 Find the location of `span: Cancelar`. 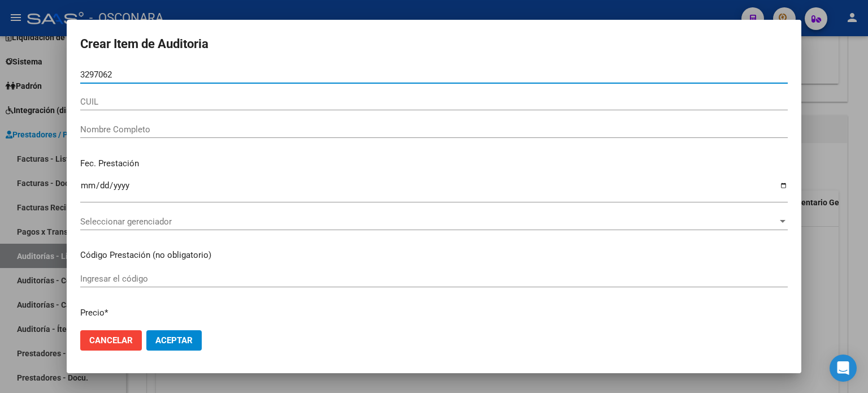

span: Cancelar is located at coordinates (111, 340).